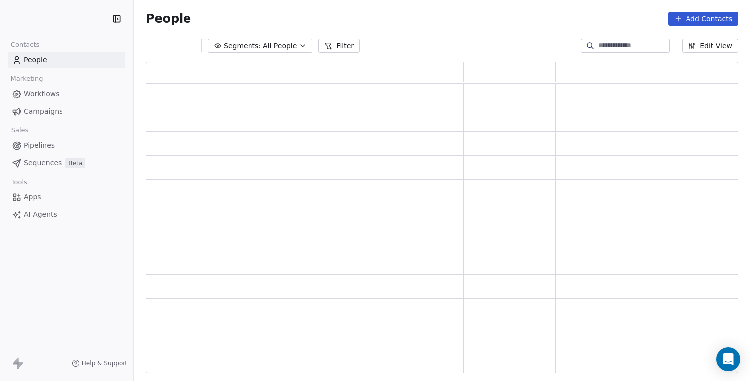 This screenshot has width=750, height=381. What do you see at coordinates (703, 19) in the screenshot?
I see `button: Add Contacts` at bounding box center [703, 19].